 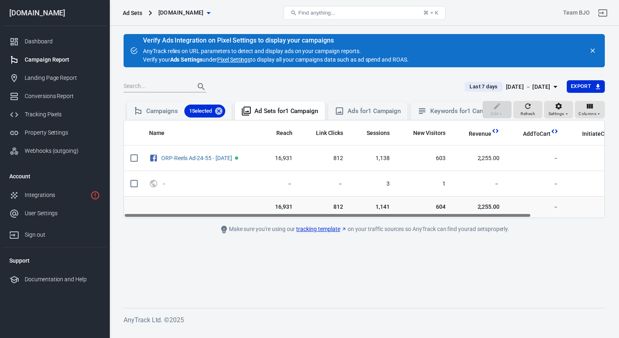 I want to click on svg: UTM & Web Traffic, so click(x=153, y=183).